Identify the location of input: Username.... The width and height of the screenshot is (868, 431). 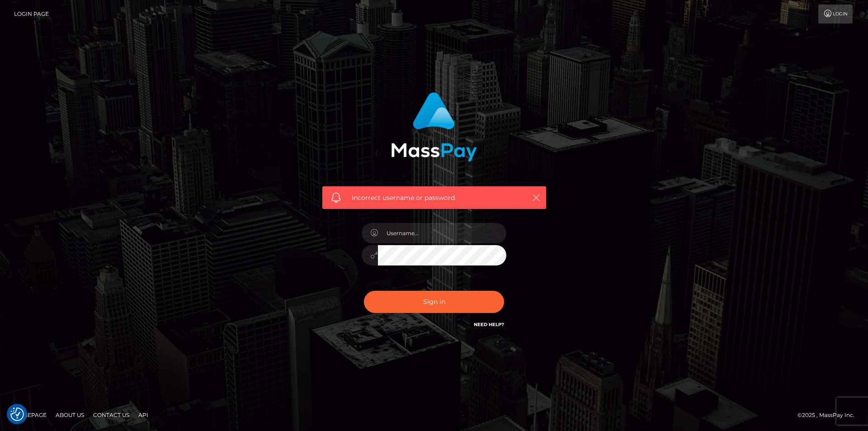
(442, 233).